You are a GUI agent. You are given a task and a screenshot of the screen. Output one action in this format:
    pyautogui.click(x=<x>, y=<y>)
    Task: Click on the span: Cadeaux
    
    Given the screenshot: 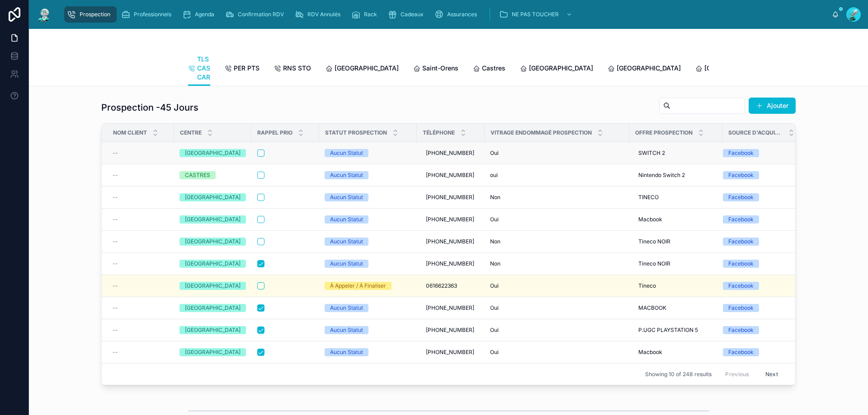 What is the action you would take?
    pyautogui.click(x=412, y=14)
    